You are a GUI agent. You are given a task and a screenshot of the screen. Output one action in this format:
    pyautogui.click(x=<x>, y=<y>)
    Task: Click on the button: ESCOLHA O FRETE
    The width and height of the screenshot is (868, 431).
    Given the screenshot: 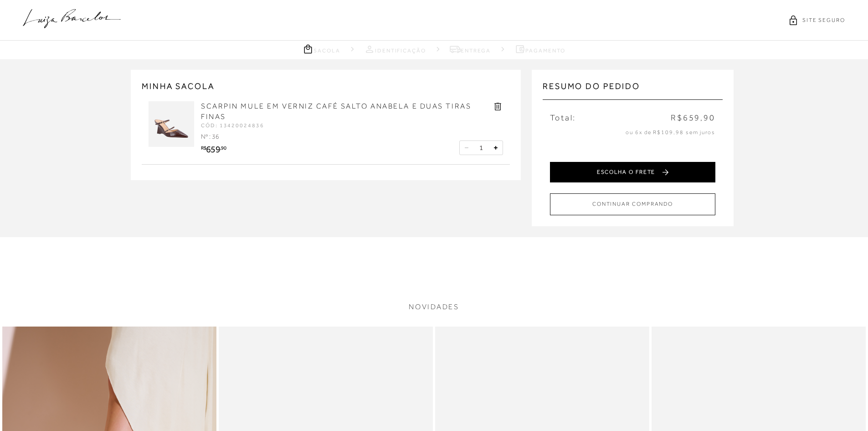 What is the action you would take?
    pyautogui.click(x=633, y=172)
    